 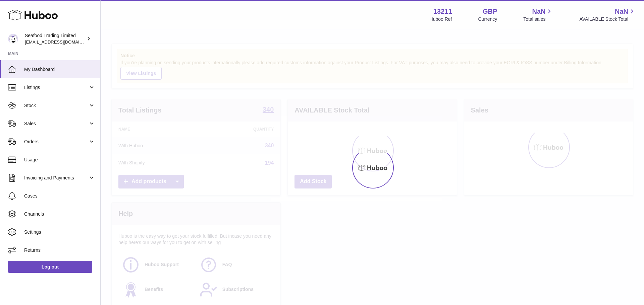 What do you see at coordinates (56, 87) in the screenshot?
I see `span: Listings` at bounding box center [56, 87].